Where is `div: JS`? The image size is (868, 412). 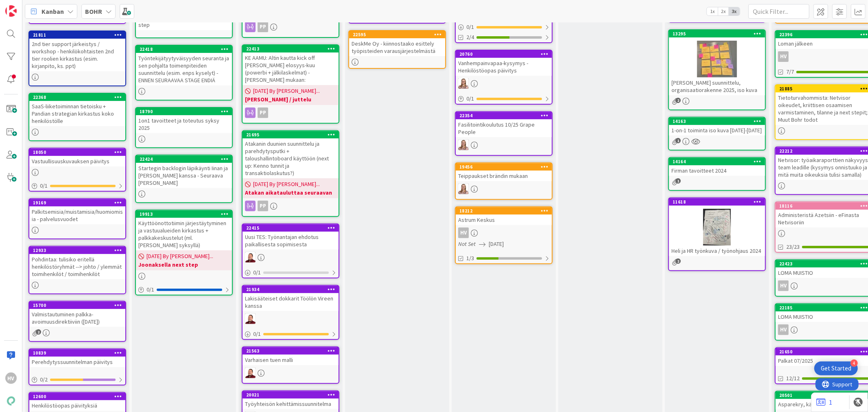 div: JS is located at coordinates (291, 257).